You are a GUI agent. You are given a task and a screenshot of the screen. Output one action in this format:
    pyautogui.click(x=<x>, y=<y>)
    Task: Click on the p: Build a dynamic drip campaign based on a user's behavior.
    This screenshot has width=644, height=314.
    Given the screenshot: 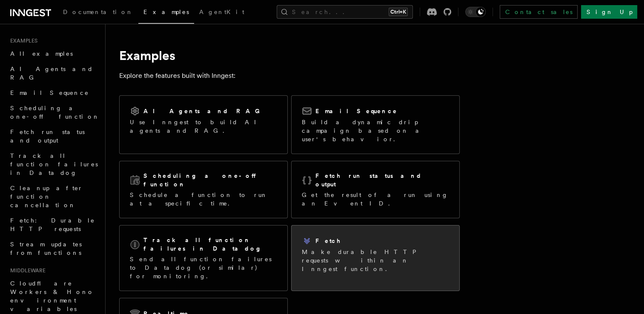 What is the action you would take?
    pyautogui.click(x=375, y=131)
    